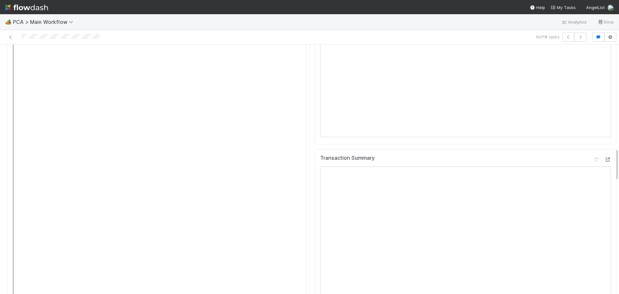  Describe the element at coordinates (563, 7) in the screenshot. I see `a: My Tasks` at that location.